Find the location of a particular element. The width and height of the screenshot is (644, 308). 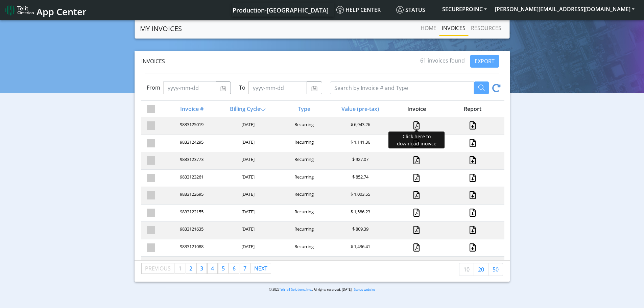

div: 9833124295 is located at coordinates (191, 143).